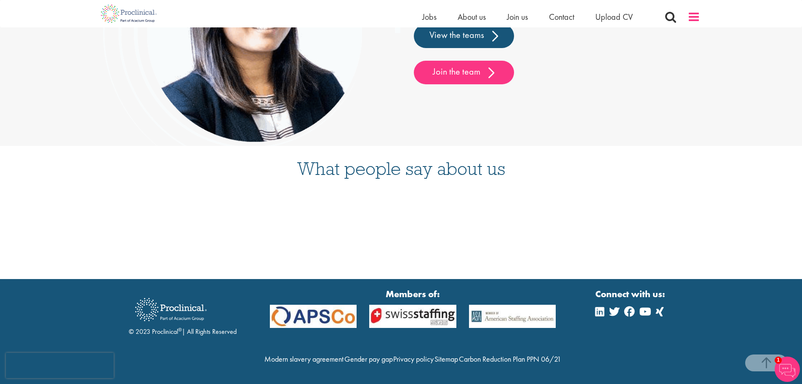  What do you see at coordinates (304, 358) in the screenshot?
I see `a: Modern slavery agreement` at bounding box center [304, 358].